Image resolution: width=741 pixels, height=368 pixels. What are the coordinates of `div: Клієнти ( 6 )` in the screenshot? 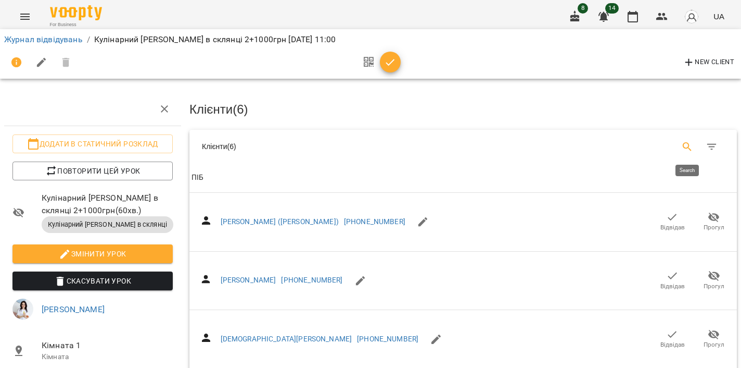 It's located at (329, 146).